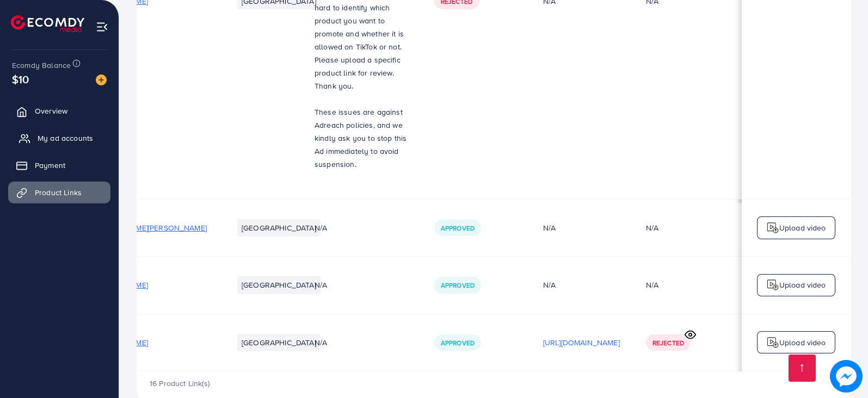 This screenshot has height=398, width=868. I want to click on a: logo, so click(47, 23).